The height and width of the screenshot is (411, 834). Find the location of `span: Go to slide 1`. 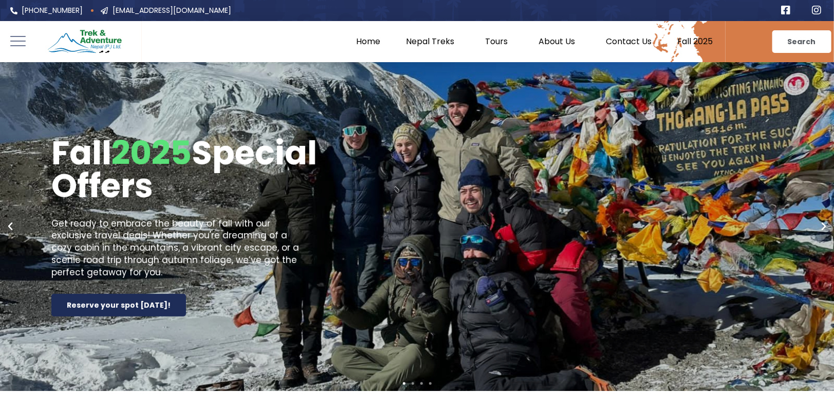

span: Go to slide 1 is located at coordinates (404, 383).